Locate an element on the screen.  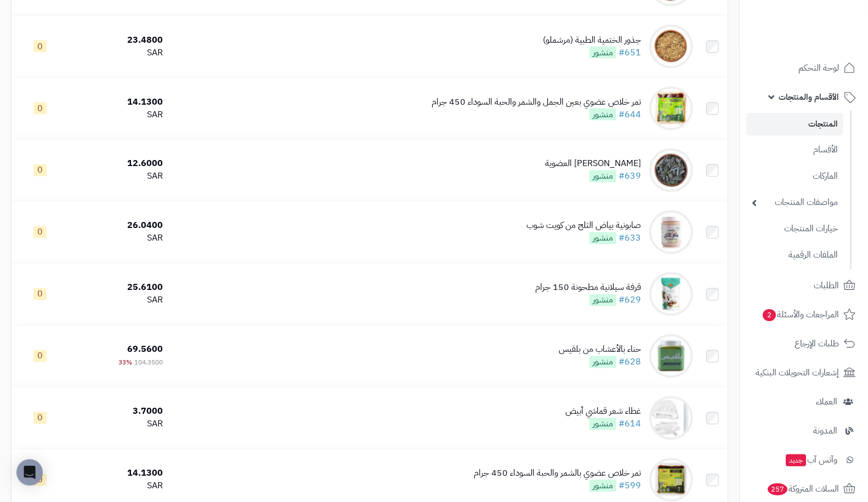
a: #599 is located at coordinates (630, 486).